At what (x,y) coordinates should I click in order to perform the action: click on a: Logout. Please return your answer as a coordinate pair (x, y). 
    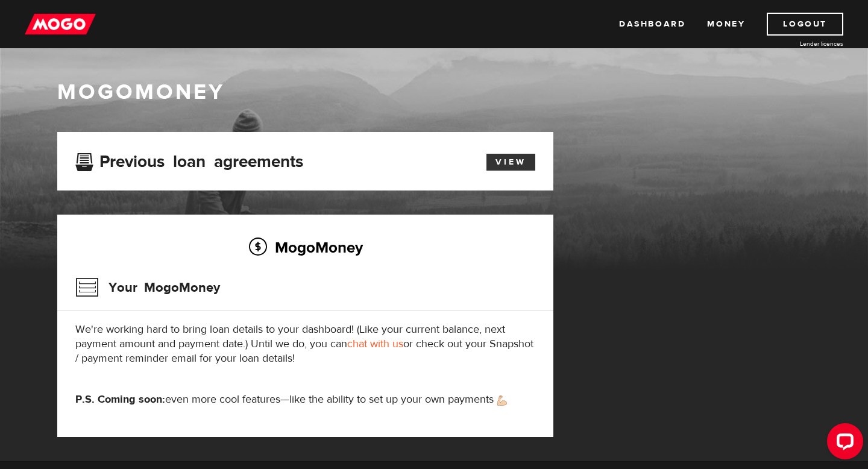
    Looking at the image, I should click on (805, 24).